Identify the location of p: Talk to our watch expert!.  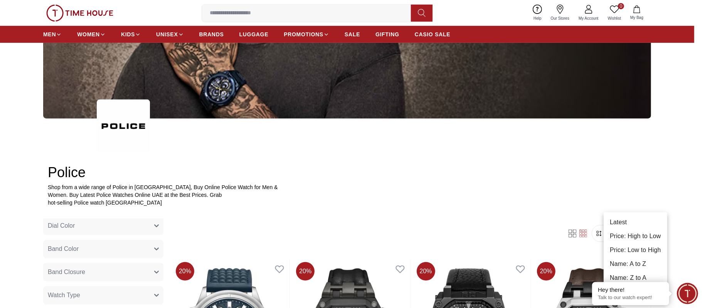
(631, 297).